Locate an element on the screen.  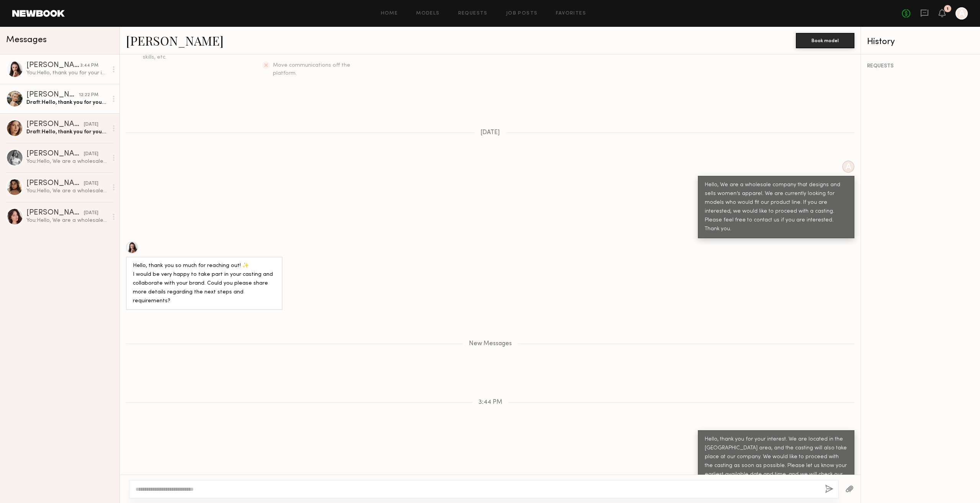
span: 3:44 PM is located at coordinates (490, 402).